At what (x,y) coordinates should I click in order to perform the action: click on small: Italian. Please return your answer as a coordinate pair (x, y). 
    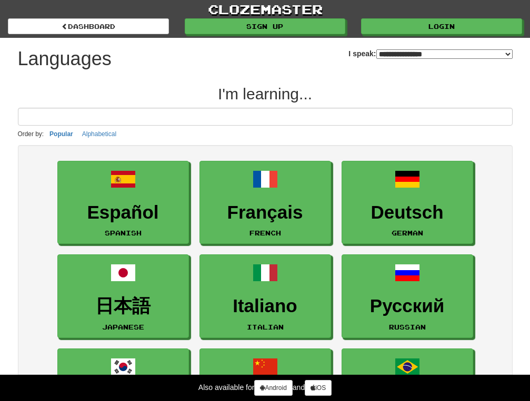
    Looking at the image, I should click on (265, 327).